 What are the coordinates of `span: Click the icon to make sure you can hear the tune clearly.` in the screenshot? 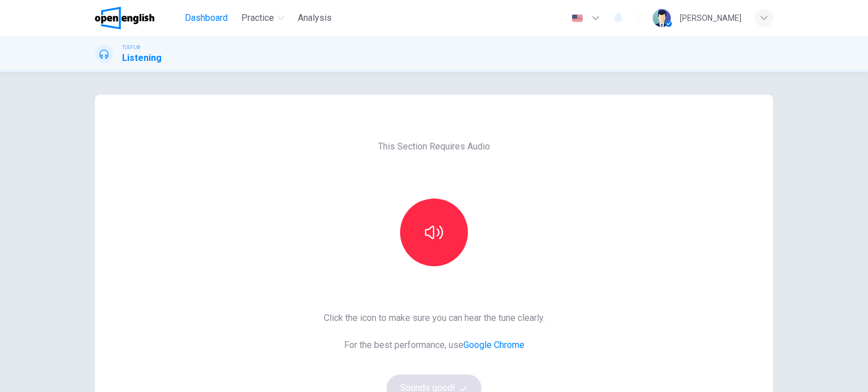 It's located at (434, 319).